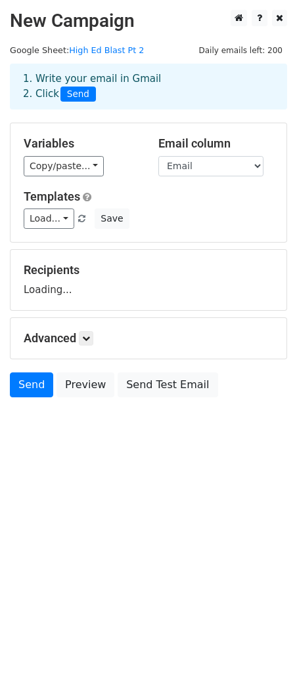 This screenshot has height=674, width=297. What do you see at coordinates (148, 280) in the screenshot?
I see `div: Loading...` at bounding box center [148, 280].